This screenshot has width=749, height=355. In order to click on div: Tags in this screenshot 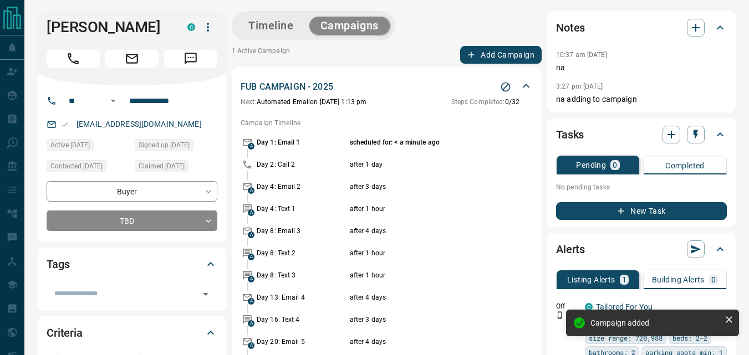, I will do `click(132, 264)`.